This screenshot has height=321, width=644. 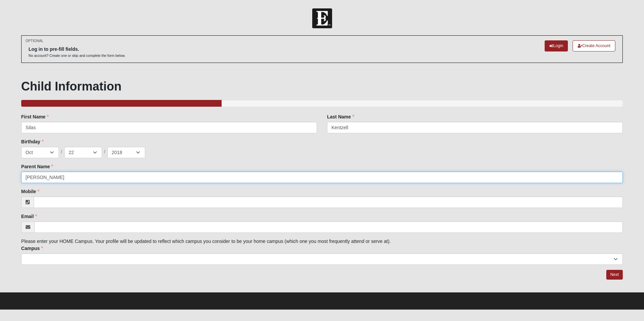 What do you see at coordinates (77, 49) in the screenshot?
I see `h6: Log in to pre-fill fields.` at bounding box center [77, 49].